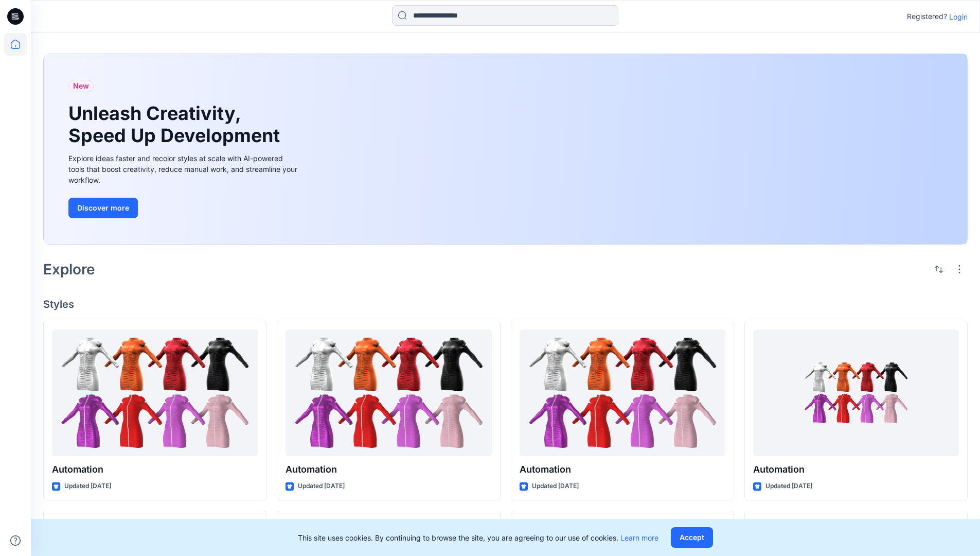 The width and height of the screenshot is (980, 556). I want to click on p: Login, so click(958, 16).